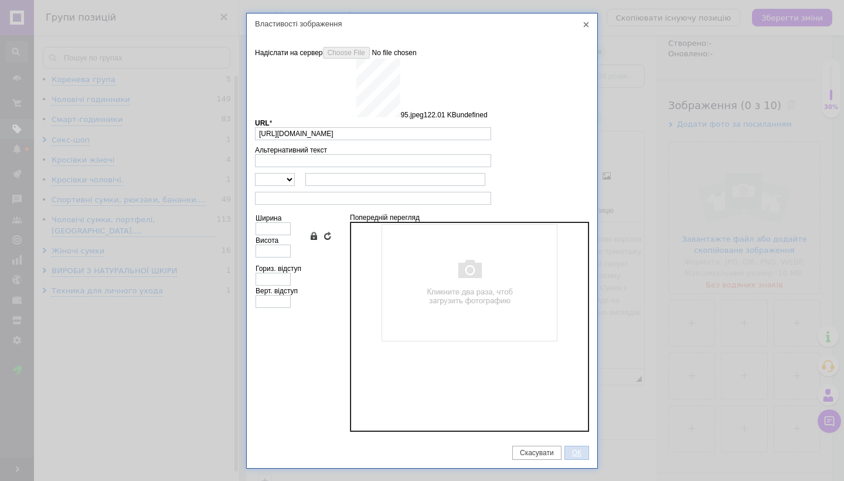 This screenshot has width=844, height=481. I want to click on span: Надіслати на сервер, so click(289, 53).